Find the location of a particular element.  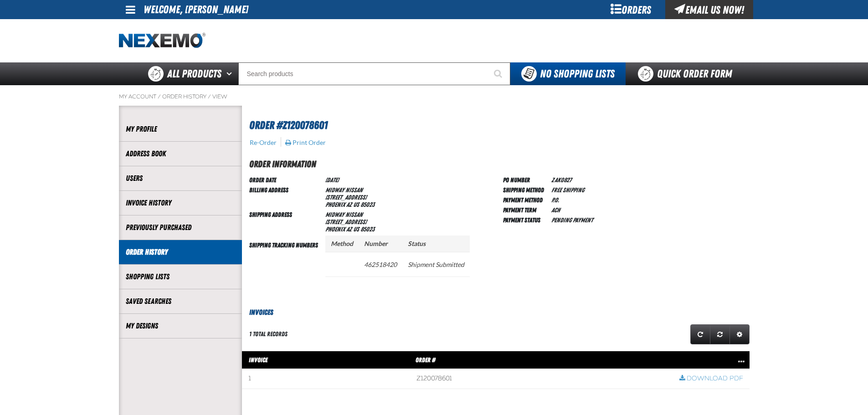

span: Pending payment is located at coordinates (572, 220).